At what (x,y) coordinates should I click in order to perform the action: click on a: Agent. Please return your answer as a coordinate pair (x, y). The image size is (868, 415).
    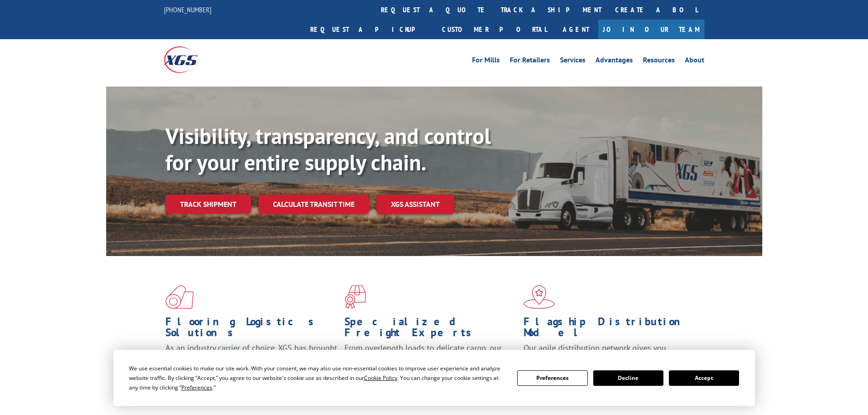
    Looking at the image, I should click on (576, 29).